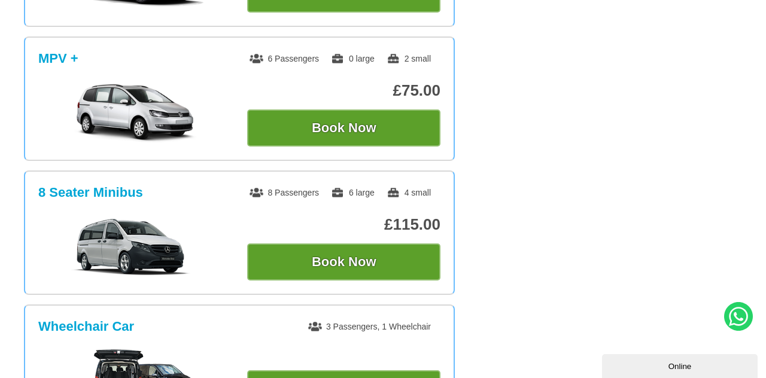 This screenshot has height=378, width=766. What do you see at coordinates (343, 224) in the screenshot?
I see `p: £115.00` at bounding box center [343, 224].